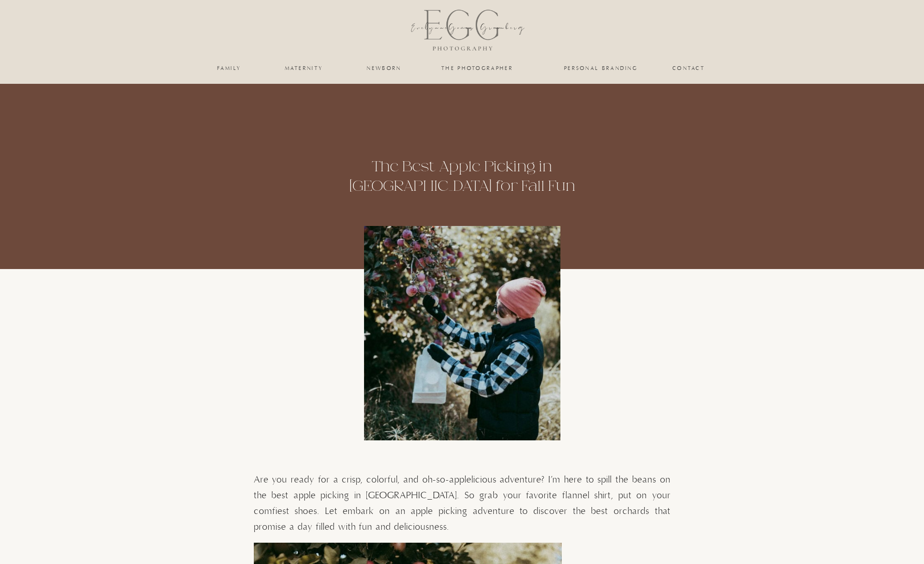 The image size is (924, 564). Describe the element at coordinates (462, 504) in the screenshot. I see `p: Are you ready for a crisp, colorful, and oh-so-applelicious adventure? I’m here to spill the bean...` at that location.